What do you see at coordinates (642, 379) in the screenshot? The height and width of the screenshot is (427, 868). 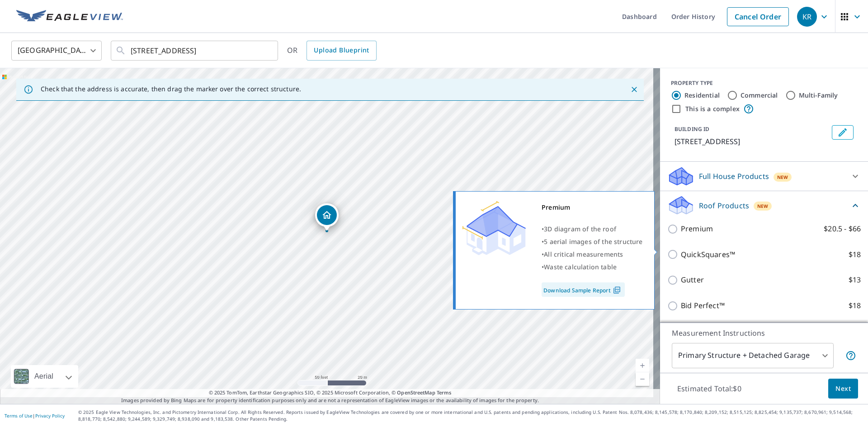 I see `a: Current Level 19, Zoom Out` at bounding box center [642, 379].